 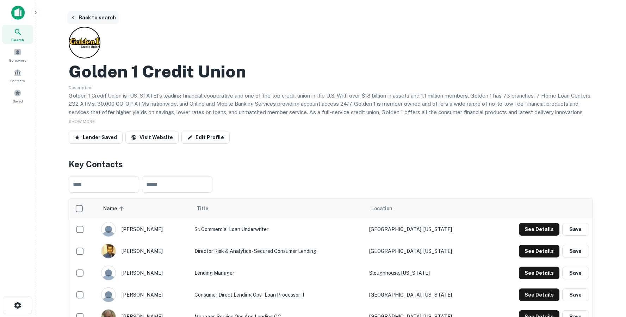 I want to click on td: Sr. Commercial Loan Underwriter, so click(x=279, y=230).